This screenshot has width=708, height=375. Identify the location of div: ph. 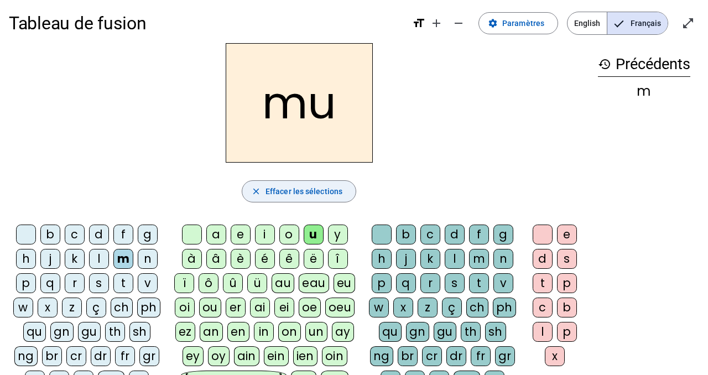
(149, 308).